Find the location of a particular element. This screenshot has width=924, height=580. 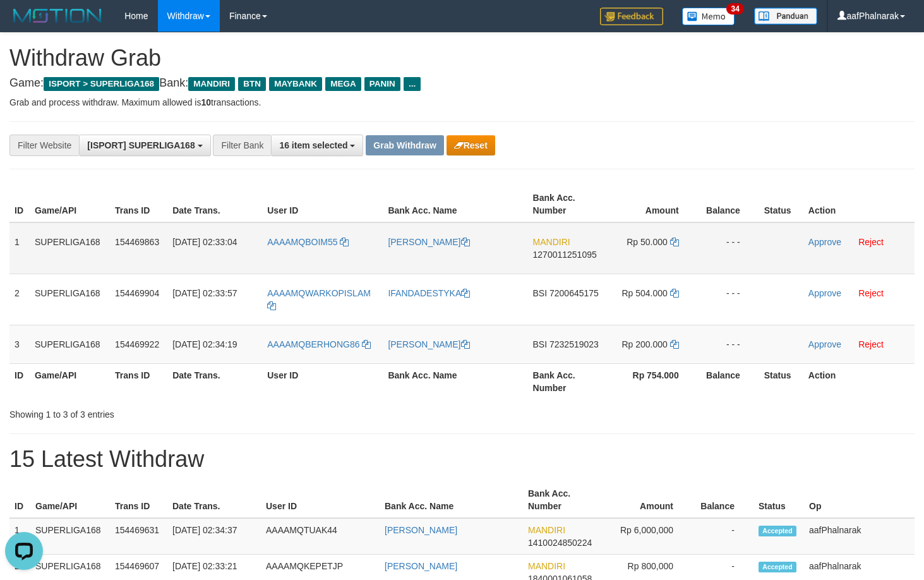

strong: 10 is located at coordinates (206, 102).